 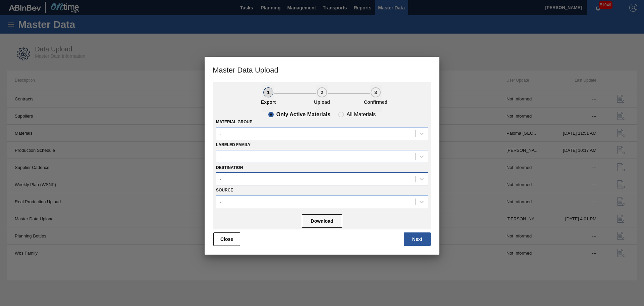 What do you see at coordinates (376, 92) in the screenshot?
I see `div: 3` at bounding box center [376, 92].